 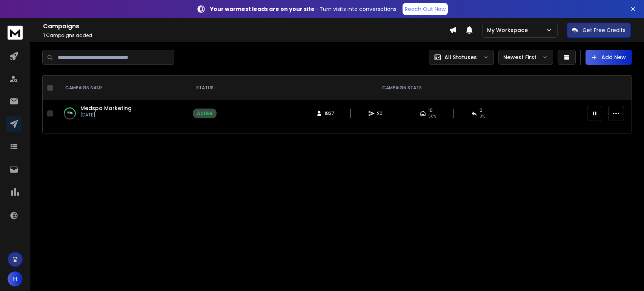 What do you see at coordinates (482, 117) in the screenshot?
I see `span: 0 %` at bounding box center [482, 117].